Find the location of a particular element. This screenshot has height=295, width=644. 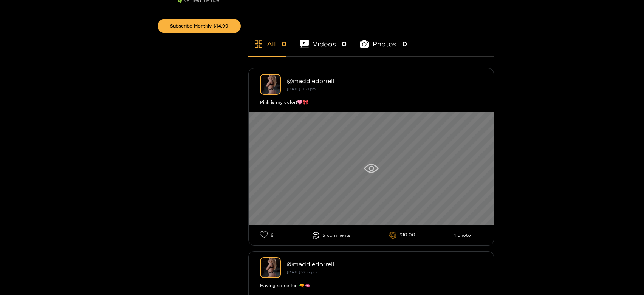

li: 6 is located at coordinates (267, 235).